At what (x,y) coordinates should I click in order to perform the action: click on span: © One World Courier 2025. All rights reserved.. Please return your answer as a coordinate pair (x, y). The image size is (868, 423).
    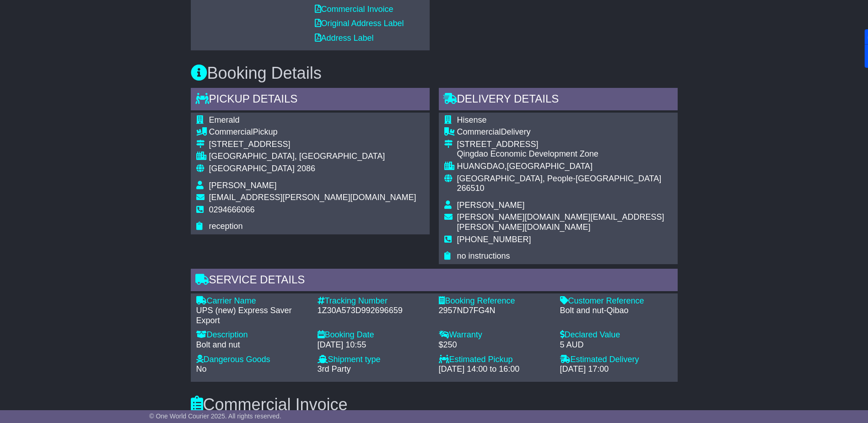
    Looking at the image, I should click on (215, 416).